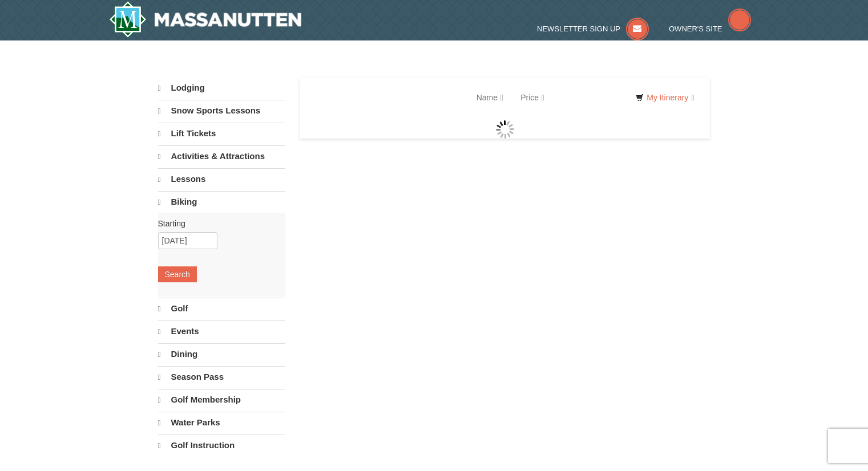 The image size is (868, 471). Describe the element at coordinates (490, 97) in the screenshot. I see `a: Name` at that location.